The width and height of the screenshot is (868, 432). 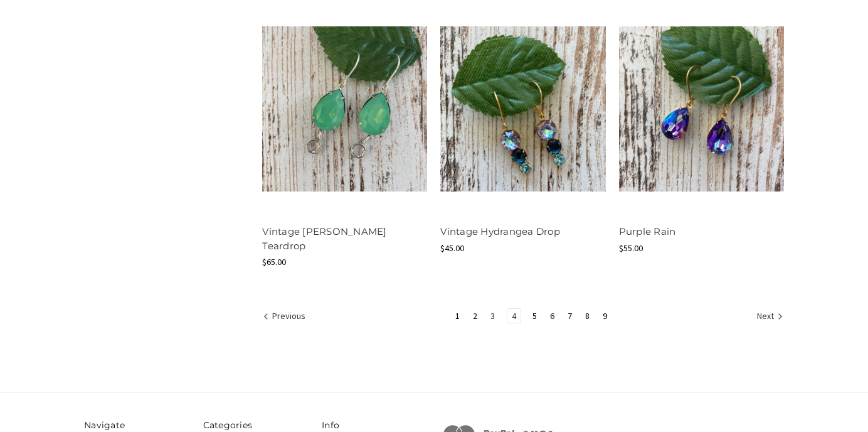 What do you see at coordinates (631, 248) in the screenshot?
I see `span: $55.00` at bounding box center [631, 248].